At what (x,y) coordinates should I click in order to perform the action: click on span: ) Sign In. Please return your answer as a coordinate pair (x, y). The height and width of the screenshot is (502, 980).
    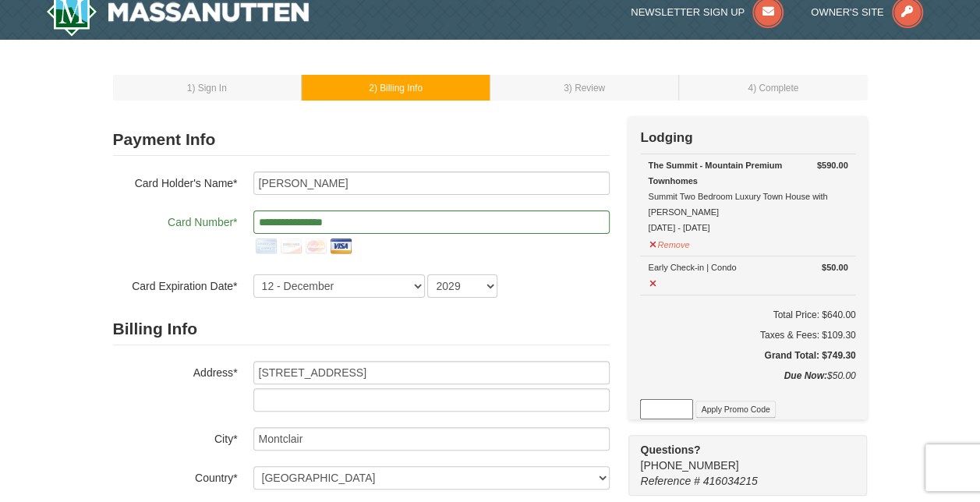
    Looking at the image, I should click on (209, 88).